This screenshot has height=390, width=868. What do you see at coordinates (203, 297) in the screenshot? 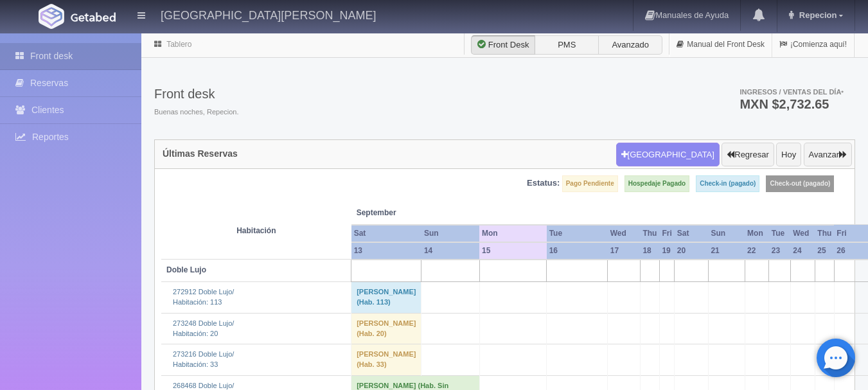
I see `a: 272912 Doble Lujo/Habitación: 113` at bounding box center [203, 297].